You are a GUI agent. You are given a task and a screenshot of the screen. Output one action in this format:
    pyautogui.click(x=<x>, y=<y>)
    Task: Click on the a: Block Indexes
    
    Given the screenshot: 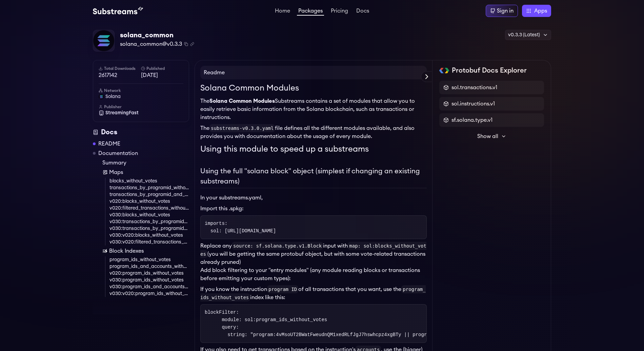 What is the action you would take?
    pyautogui.click(x=146, y=251)
    